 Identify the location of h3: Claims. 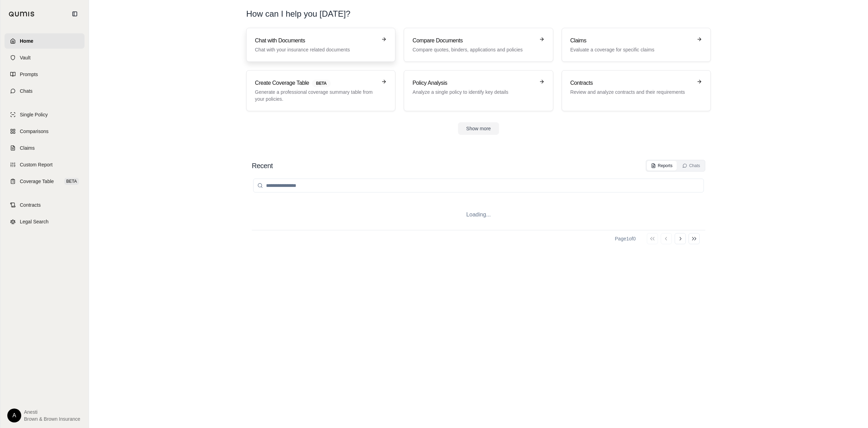
(631, 41).